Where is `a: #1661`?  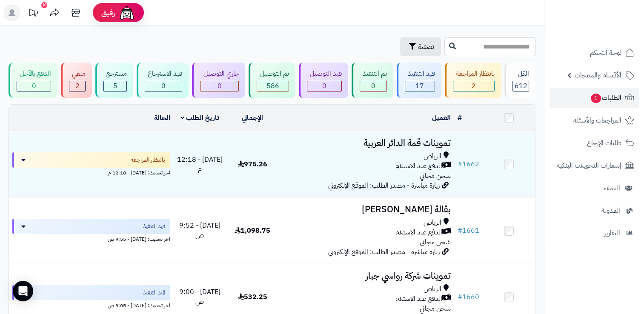 a: #1661 is located at coordinates (468, 231).